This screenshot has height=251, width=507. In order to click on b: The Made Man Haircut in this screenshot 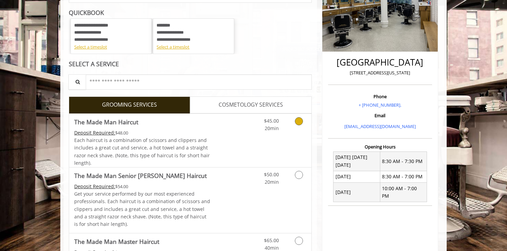, I will do `click(106, 122)`.